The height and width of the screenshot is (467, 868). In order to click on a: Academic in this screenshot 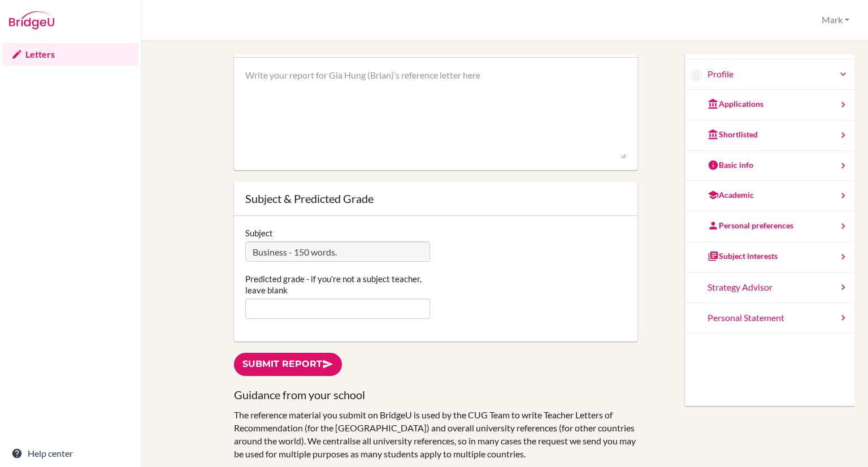, I will do `click(770, 196)`.